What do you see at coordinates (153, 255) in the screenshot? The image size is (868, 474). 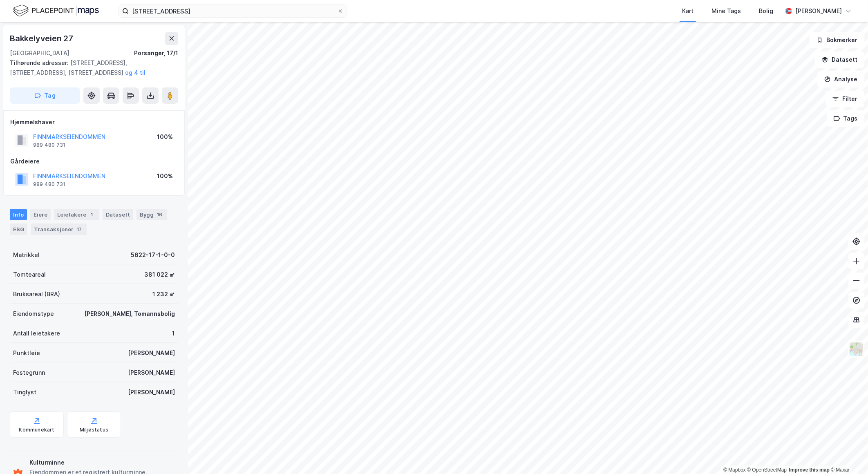 I see `div: 5622-17-1-0-0` at bounding box center [153, 255].